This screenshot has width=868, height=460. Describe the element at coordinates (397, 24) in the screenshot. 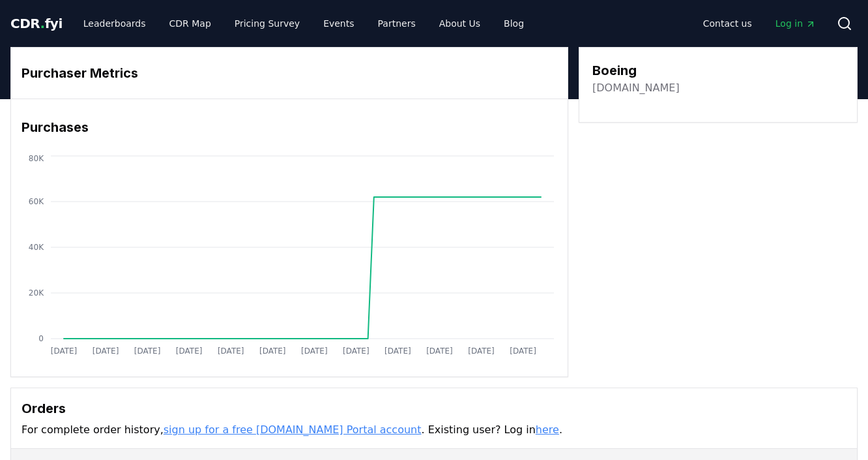

I see `a: Partners` at that location.